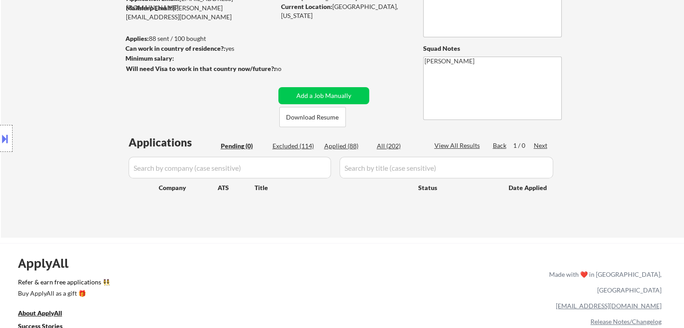  I want to click on div: Next, so click(541, 146).